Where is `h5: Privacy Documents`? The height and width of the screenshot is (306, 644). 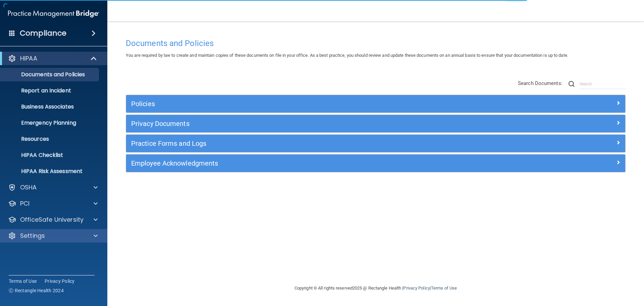
h5: Privacy Documents is located at coordinates (313, 124).